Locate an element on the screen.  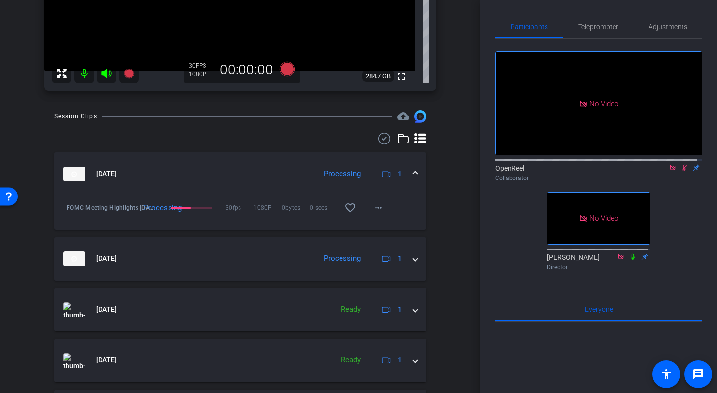
span: Everyone is located at coordinates (599, 309).